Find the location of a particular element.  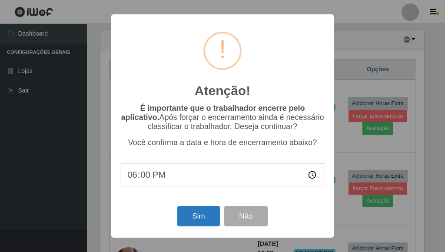

button: Sim is located at coordinates (198, 216).